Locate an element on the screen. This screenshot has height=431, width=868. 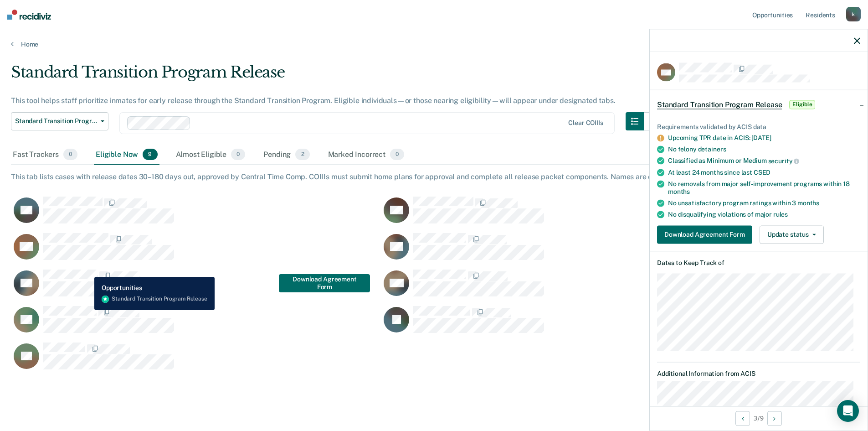
div: Pending is located at coordinates (286, 155).